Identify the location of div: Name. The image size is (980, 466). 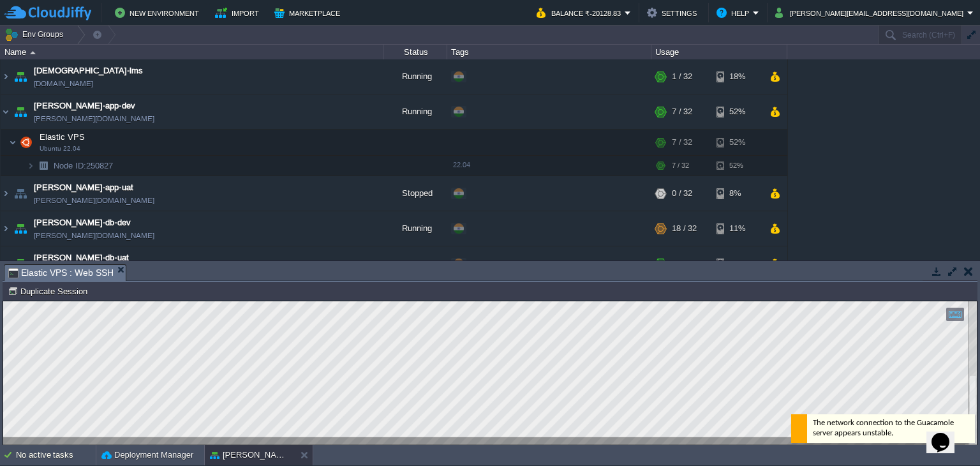
(192, 52).